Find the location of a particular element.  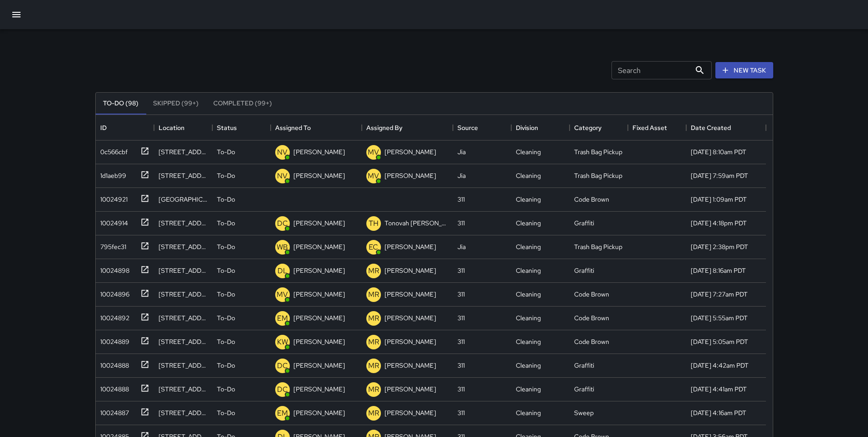

div: 8/24/2025, 4:16am PDT is located at coordinates (718, 413).